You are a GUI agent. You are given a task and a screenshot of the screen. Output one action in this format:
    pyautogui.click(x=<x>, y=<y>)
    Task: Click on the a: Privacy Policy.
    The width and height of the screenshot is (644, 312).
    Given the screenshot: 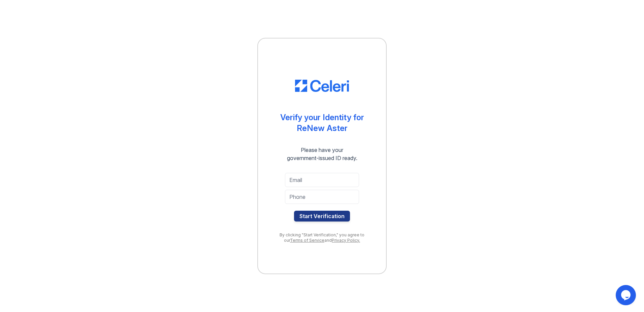 What is the action you would take?
    pyautogui.click(x=346, y=240)
    